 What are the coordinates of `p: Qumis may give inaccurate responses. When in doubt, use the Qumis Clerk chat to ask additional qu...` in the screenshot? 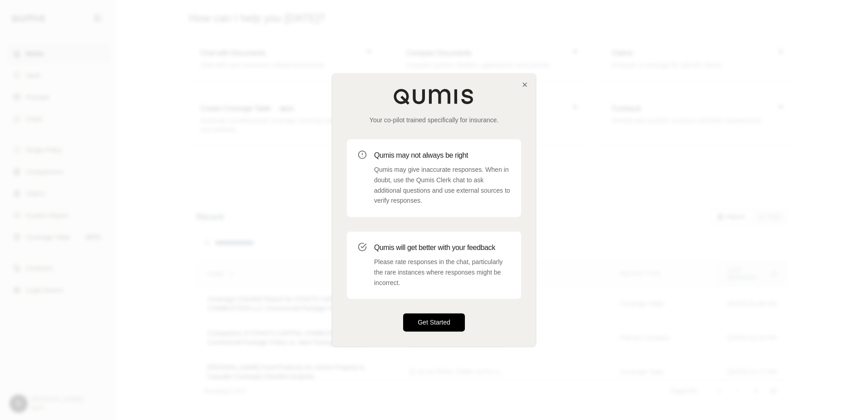 It's located at (442, 185).